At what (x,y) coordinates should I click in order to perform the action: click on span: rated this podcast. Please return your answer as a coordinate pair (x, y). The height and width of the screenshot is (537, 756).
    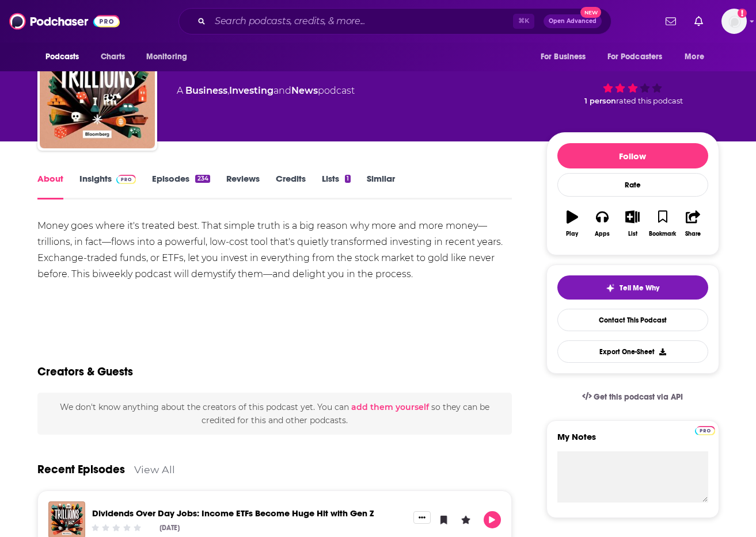
    Looking at the image, I should click on (649, 101).